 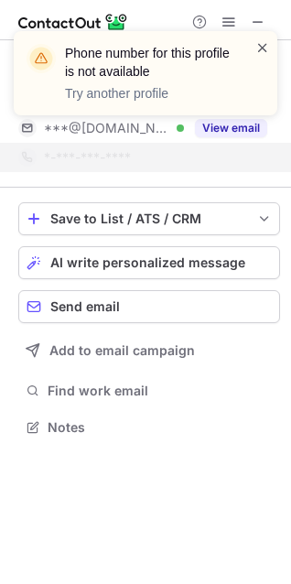 I want to click on button: AI write personalized message, so click(x=149, y=263).